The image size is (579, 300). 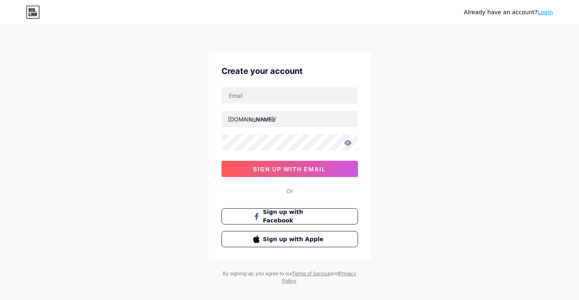 What do you see at coordinates (294, 239) in the screenshot?
I see `span: Sign up with Apple` at bounding box center [294, 239].